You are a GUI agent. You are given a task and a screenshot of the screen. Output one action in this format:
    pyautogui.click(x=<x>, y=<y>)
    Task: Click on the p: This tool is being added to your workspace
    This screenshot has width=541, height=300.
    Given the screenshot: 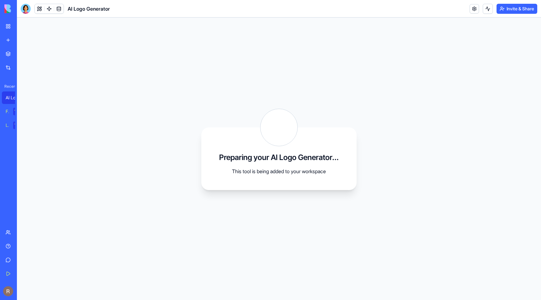 What is the action you would take?
    pyautogui.click(x=279, y=171)
    